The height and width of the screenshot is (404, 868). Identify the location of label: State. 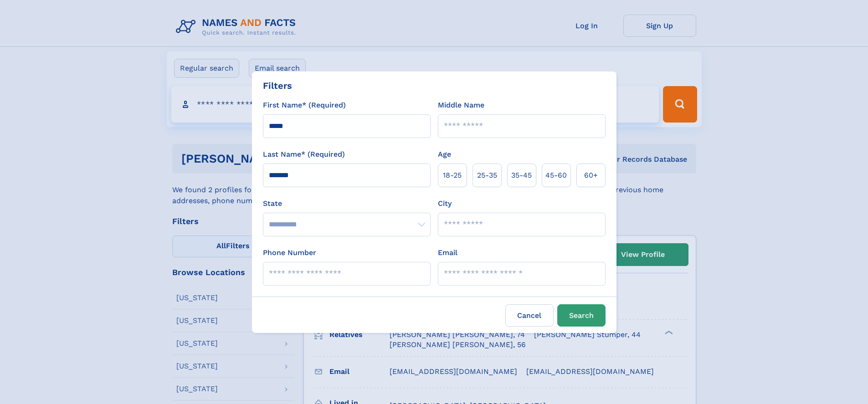
(347, 204).